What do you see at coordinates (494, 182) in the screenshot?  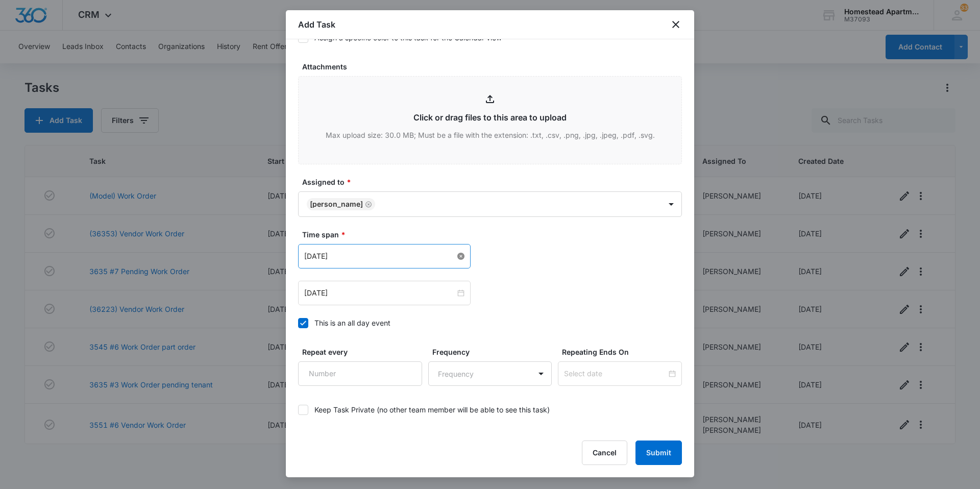 I see `label: Assigned to` at bounding box center [494, 182].